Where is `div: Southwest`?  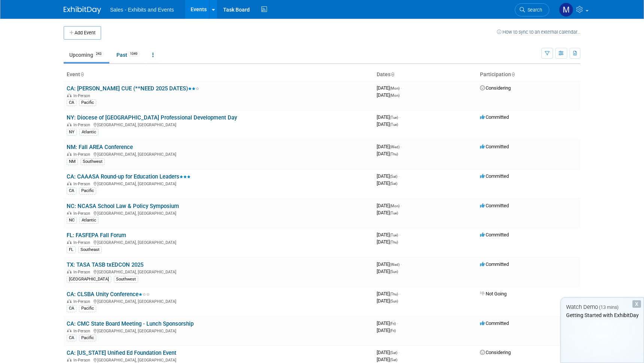 div: Southwest is located at coordinates (126, 279).